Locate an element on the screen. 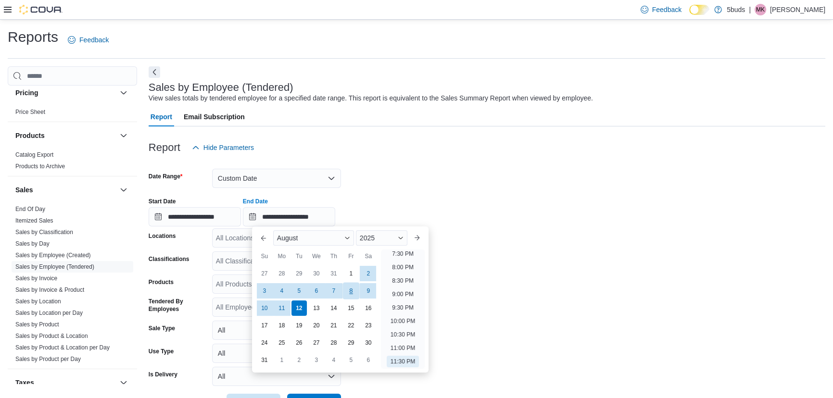  button: Previous Month is located at coordinates (264, 238).